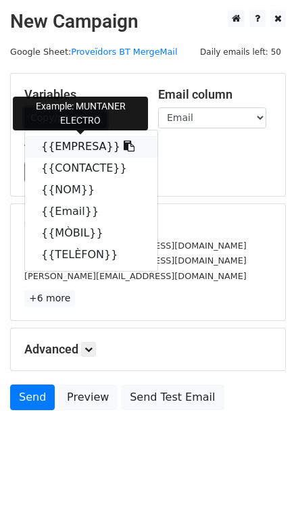  What do you see at coordinates (32, 398) in the screenshot?
I see `a: Send` at bounding box center [32, 398].